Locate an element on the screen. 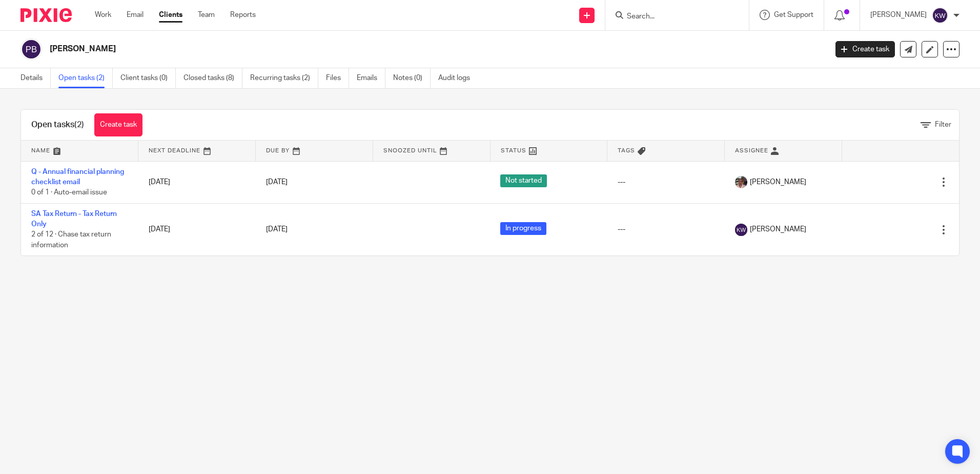 The width and height of the screenshot is (980, 474). span: In progress is located at coordinates (523, 228).